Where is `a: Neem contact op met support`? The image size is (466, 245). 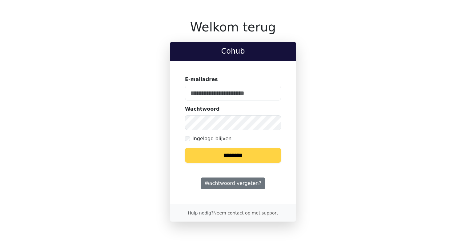
a: Neem contact op met support is located at coordinates (246, 213).